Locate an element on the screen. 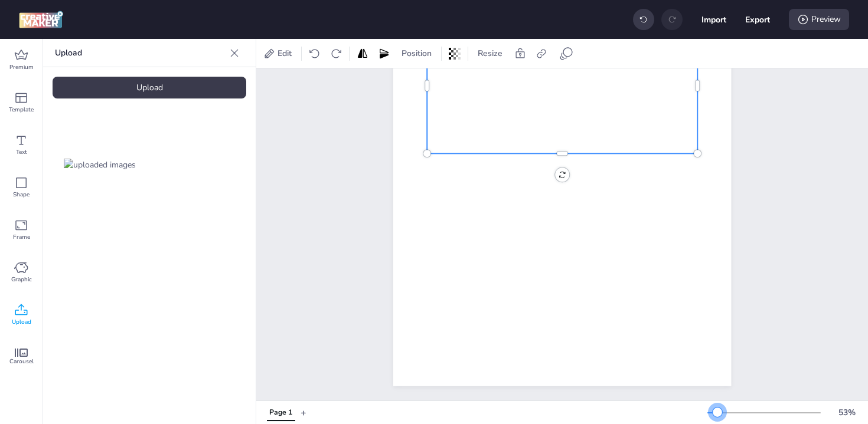 This screenshot has width=868, height=424. span: Template is located at coordinates (21, 110).